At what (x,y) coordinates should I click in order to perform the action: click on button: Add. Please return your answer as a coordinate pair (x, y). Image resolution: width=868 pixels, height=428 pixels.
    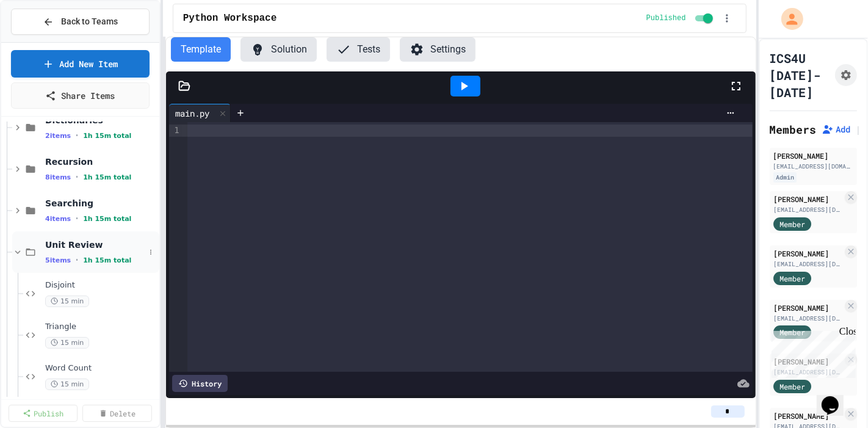
    Looking at the image, I should click on (836, 130).